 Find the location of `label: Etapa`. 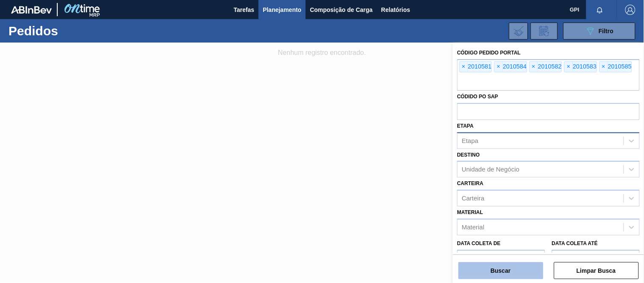

label: Etapa is located at coordinates (465, 126).